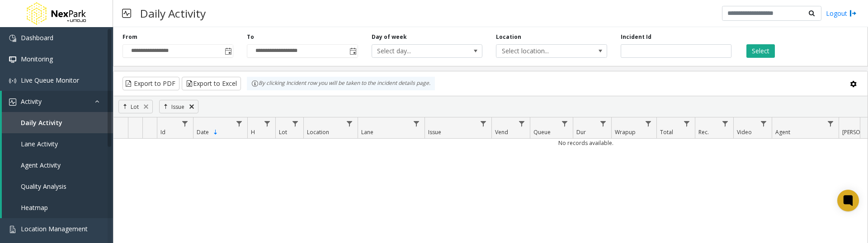  I want to click on label: To, so click(250, 37).